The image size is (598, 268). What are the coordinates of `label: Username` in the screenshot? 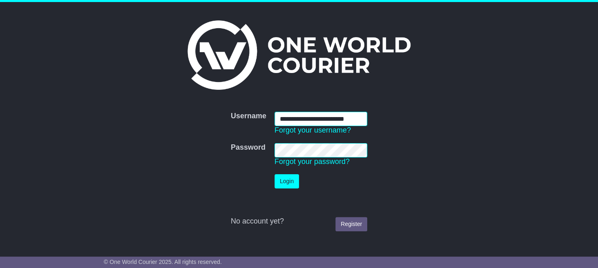 It's located at (248, 116).